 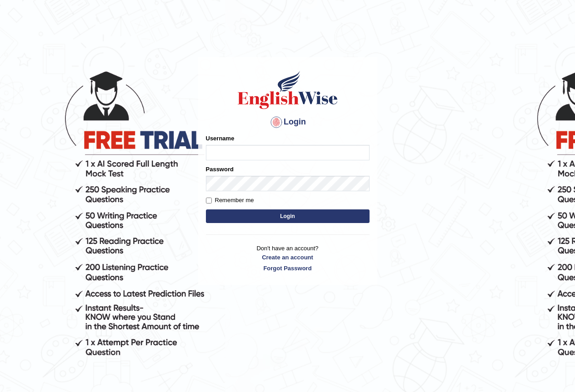 I want to click on p: Don't have an account?, so click(x=288, y=258).